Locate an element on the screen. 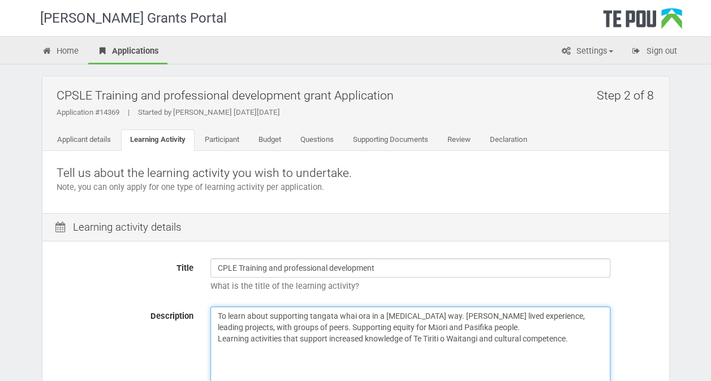  p: What is the title of the learning activity? is located at coordinates (433, 286).